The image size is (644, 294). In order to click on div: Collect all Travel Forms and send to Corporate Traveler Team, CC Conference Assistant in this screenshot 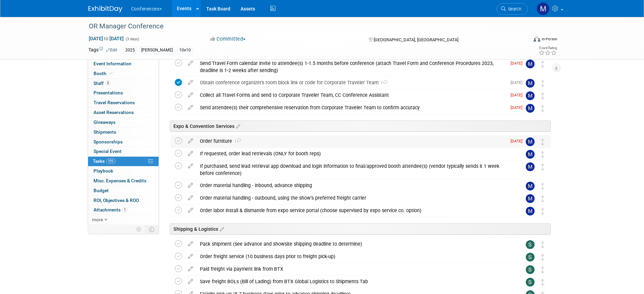, I will do `click(351, 95)`.